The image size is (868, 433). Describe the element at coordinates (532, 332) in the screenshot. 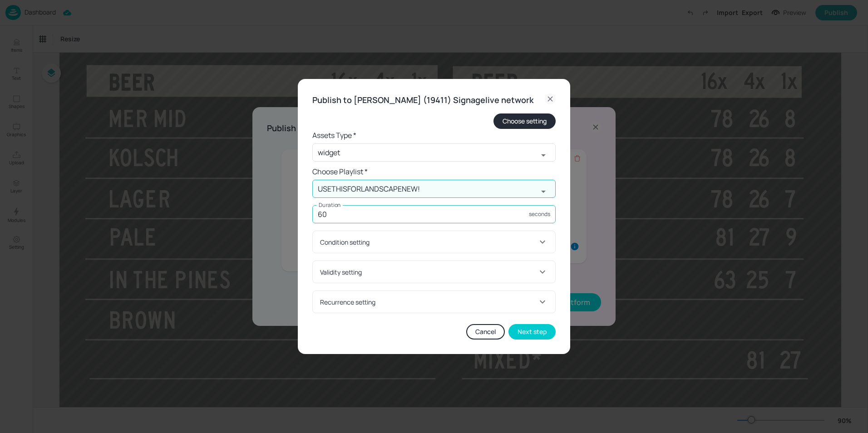

I see `button: Next step` at that location.